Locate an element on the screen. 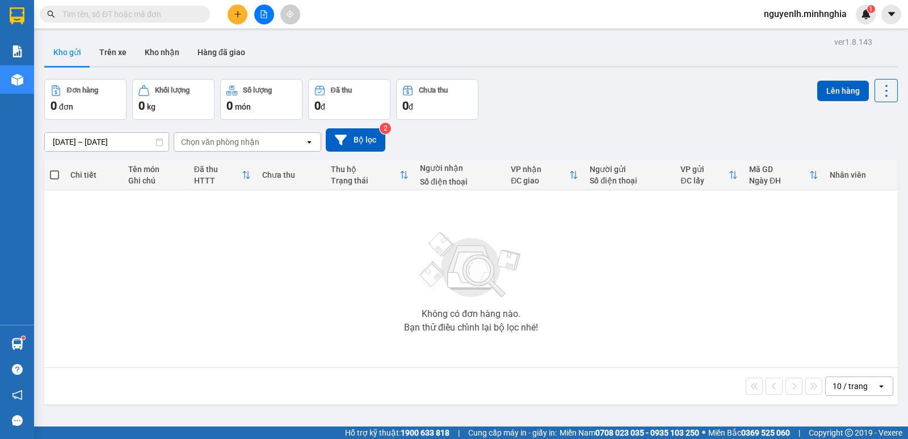 The height and width of the screenshot is (439, 908). div: VP nhận is located at coordinates (540, 169).